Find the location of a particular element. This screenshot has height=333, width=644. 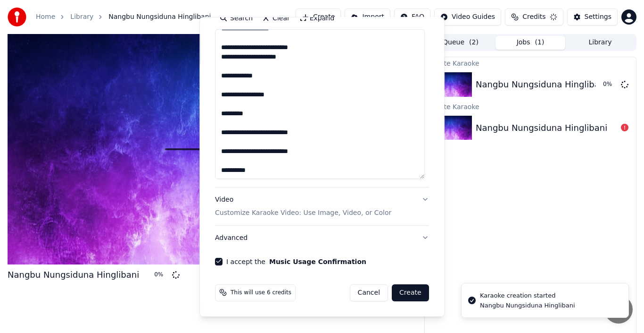

div: Video is located at coordinates (303, 206).